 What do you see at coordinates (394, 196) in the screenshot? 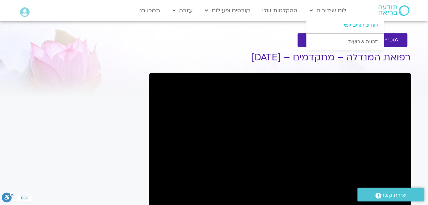
I see `span: יצירת קשר` at bounding box center [394, 196].